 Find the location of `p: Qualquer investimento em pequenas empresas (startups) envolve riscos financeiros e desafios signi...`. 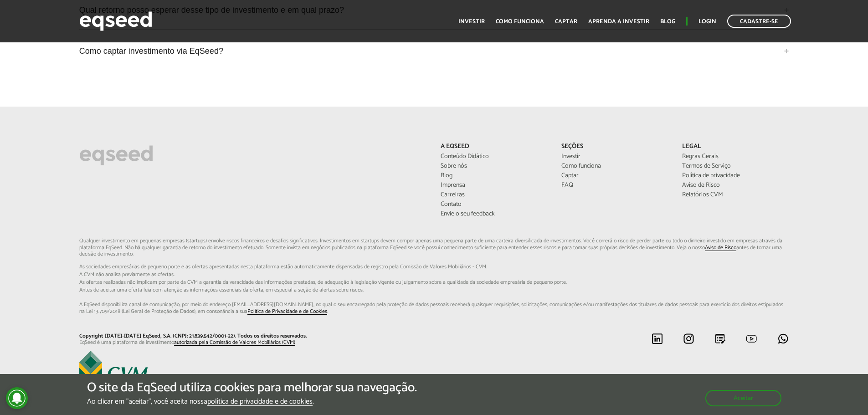

p: Qualquer investimento em pequenas empresas (startups) envolve riscos financeiros e desafios signi... is located at coordinates (434, 276).